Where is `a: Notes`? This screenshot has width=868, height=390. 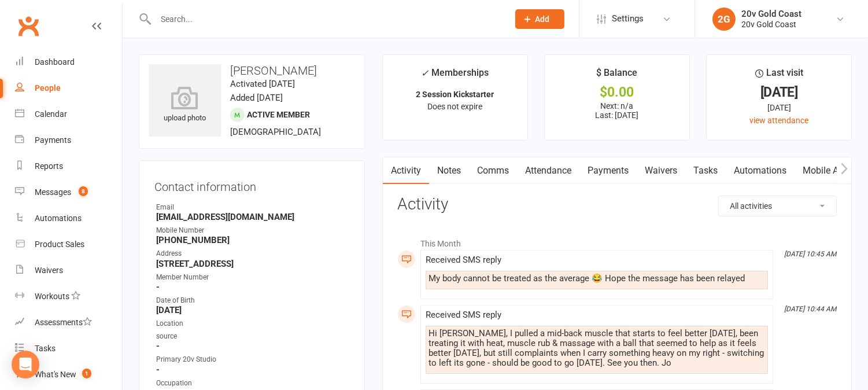
a: Notes is located at coordinates (449, 170).